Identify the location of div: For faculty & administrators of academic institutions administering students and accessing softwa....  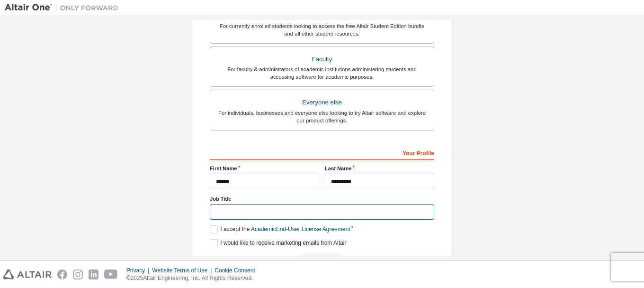
(322, 73).